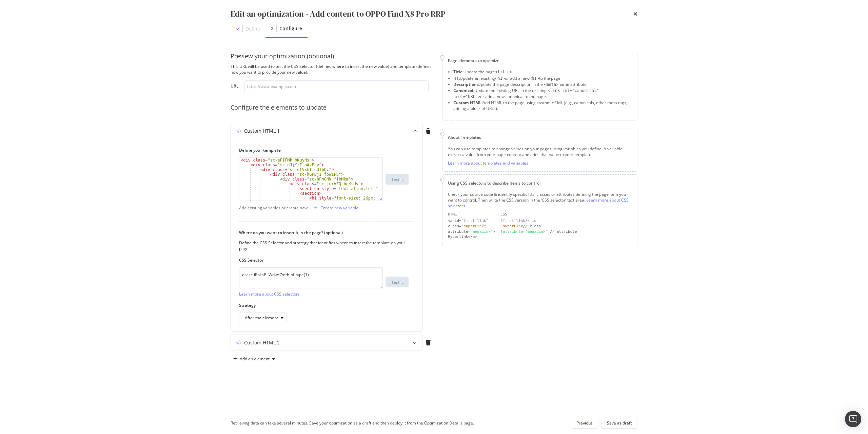  What do you see at coordinates (291, 29) in the screenshot?
I see `div: Configure` at bounding box center [291, 29].